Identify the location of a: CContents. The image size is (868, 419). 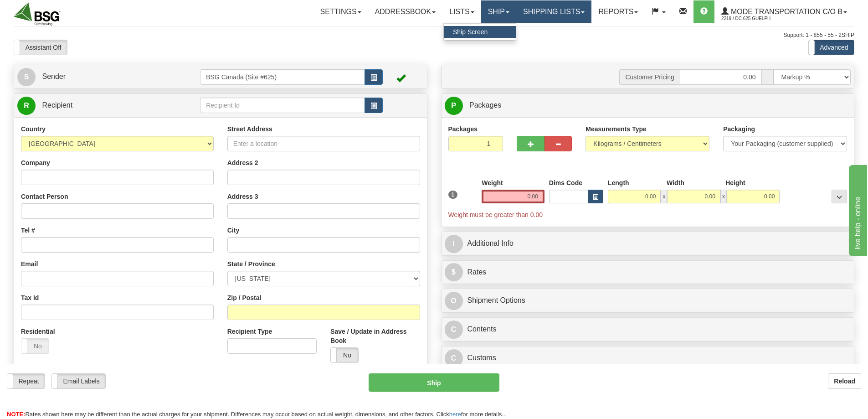
(648, 329).